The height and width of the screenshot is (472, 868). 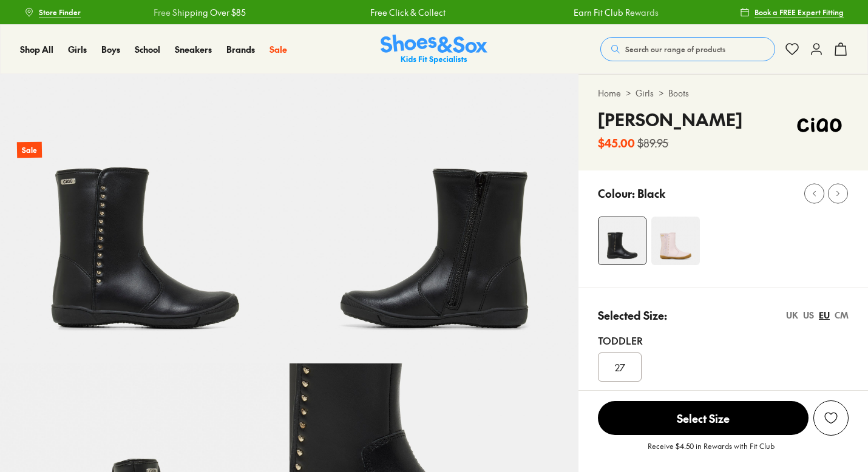 I want to click on span: Store Finder, so click(x=60, y=12).